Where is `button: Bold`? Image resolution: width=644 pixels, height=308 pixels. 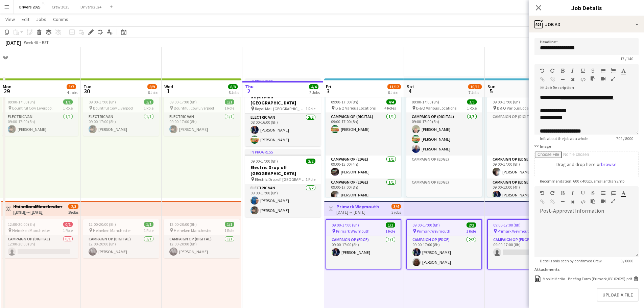 button: Bold is located at coordinates (563, 70).